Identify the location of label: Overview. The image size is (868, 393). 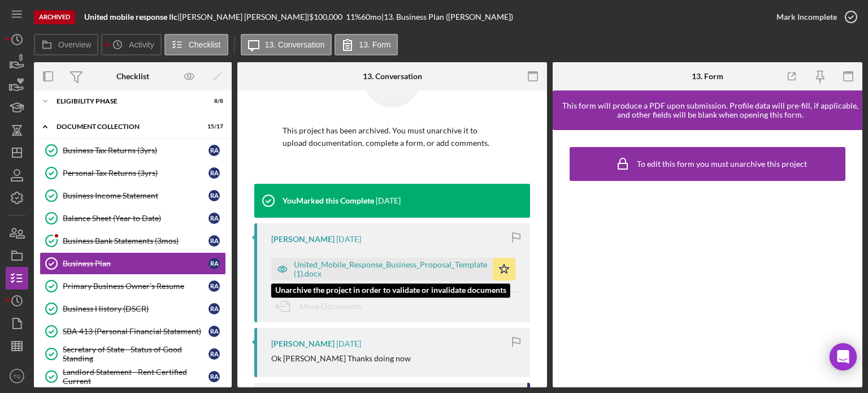
(74, 45).